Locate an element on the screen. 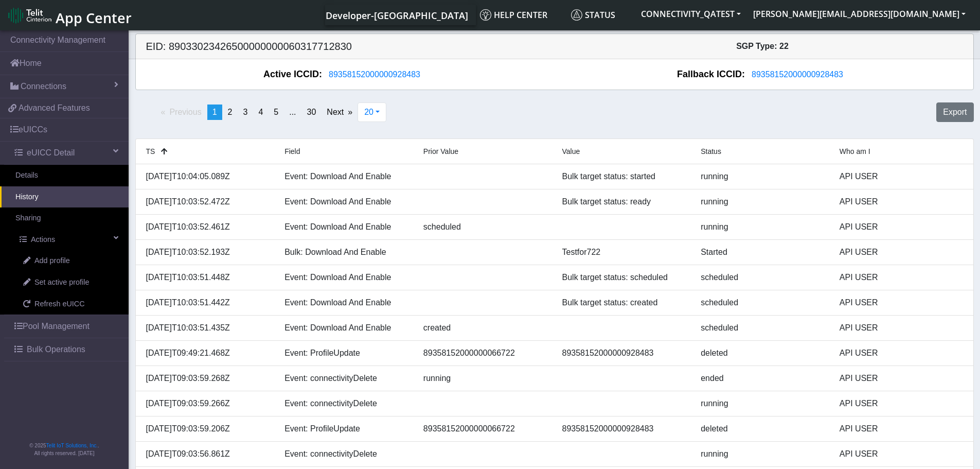 The height and width of the screenshot is (469, 980). span: 4 is located at coordinates (260, 112).